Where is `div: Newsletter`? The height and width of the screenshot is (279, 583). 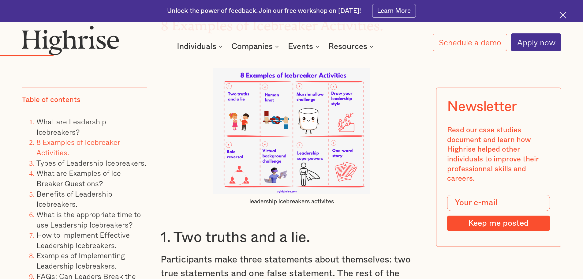
div: Newsletter is located at coordinates (482, 106).